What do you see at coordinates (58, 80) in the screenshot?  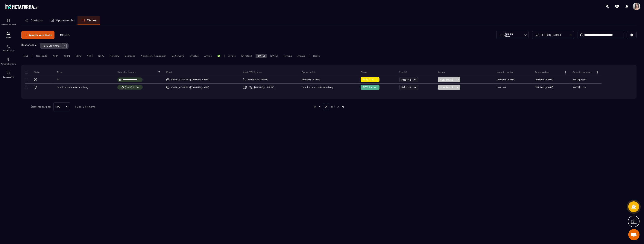 I see `p: R2` at bounding box center [58, 80].